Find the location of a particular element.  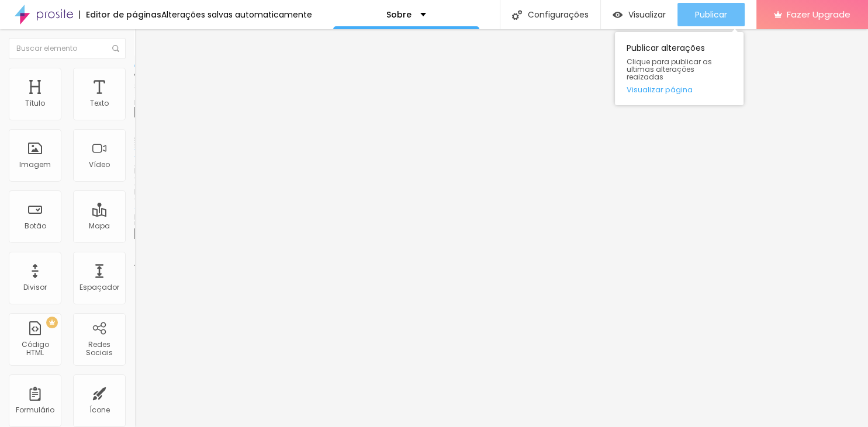

div: Imagem is located at coordinates (35, 165).